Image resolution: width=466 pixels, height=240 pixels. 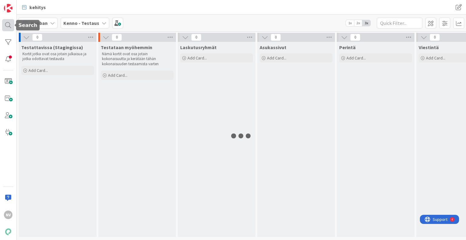 I want to click on p: Nämä kortit ovat osa jotain kokonaisuutta ja kerätään tähän kokonaisuuden testaamista varten, so click(x=137, y=59).